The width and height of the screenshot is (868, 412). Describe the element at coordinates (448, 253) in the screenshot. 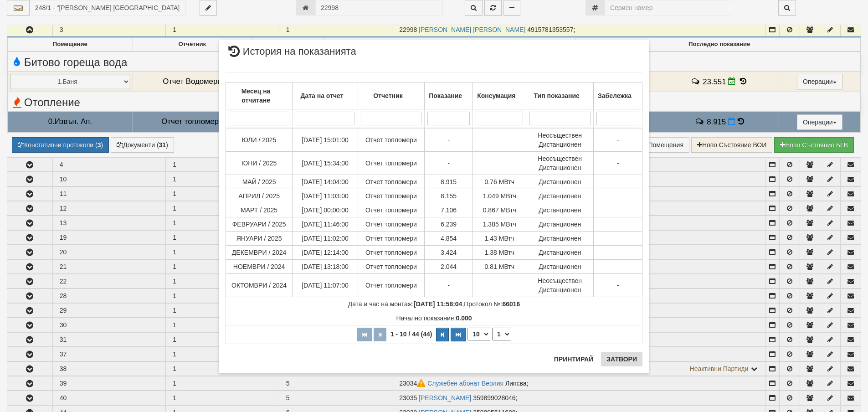

I see `span: 3.424` at that location.